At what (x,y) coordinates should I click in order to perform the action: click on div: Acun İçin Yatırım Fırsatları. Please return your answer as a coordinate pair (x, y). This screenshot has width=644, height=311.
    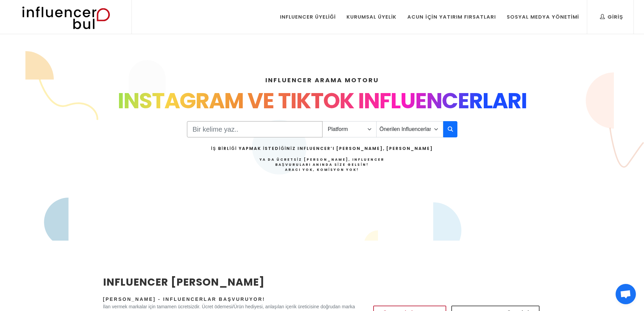
    Looking at the image, I should click on (451, 17).